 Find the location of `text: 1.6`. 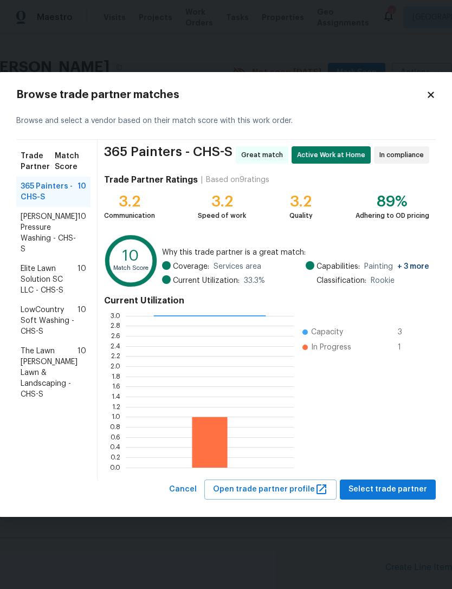

text: 1.6 is located at coordinates (116, 386).